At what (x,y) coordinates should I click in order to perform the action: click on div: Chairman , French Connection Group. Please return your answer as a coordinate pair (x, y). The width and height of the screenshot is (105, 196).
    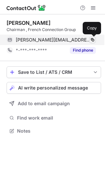
    Looking at the image, I should click on (54, 30).